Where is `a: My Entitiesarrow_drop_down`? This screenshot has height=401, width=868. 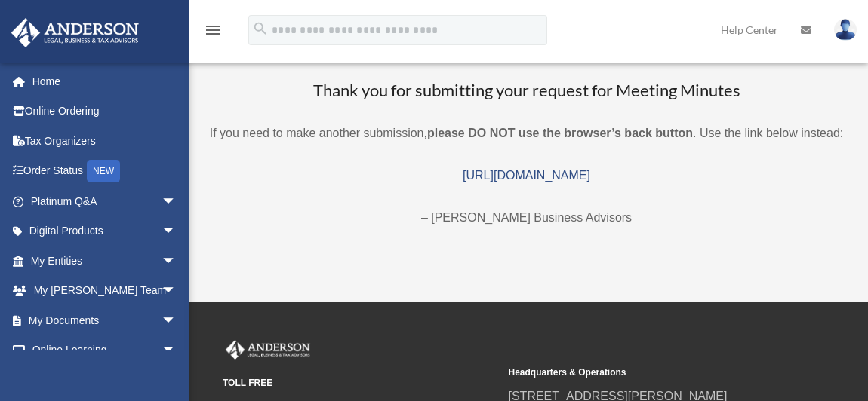 a: My Entitiesarrow_drop_down is located at coordinates (105, 261).